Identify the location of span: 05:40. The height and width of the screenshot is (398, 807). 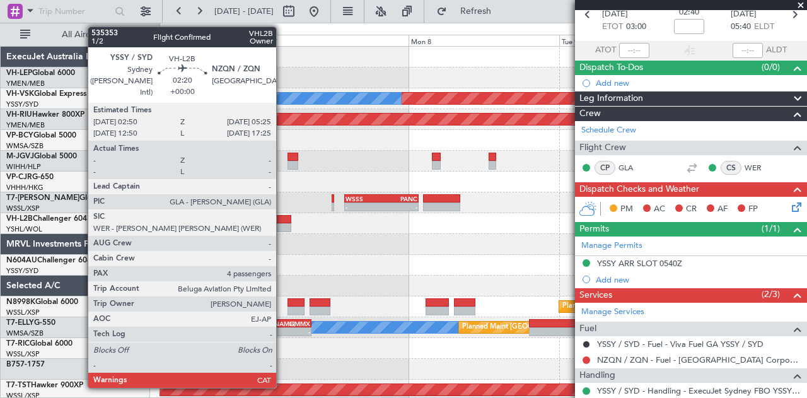
(741, 27).